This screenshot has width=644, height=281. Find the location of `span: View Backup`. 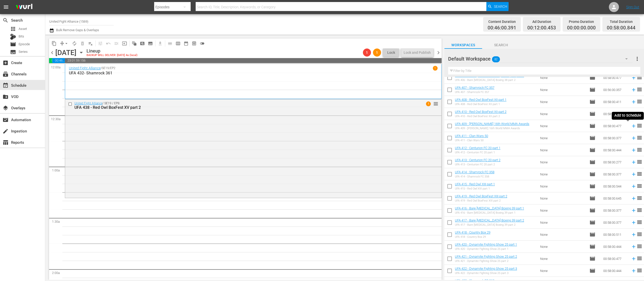

span: View Backup is located at coordinates (194, 44).